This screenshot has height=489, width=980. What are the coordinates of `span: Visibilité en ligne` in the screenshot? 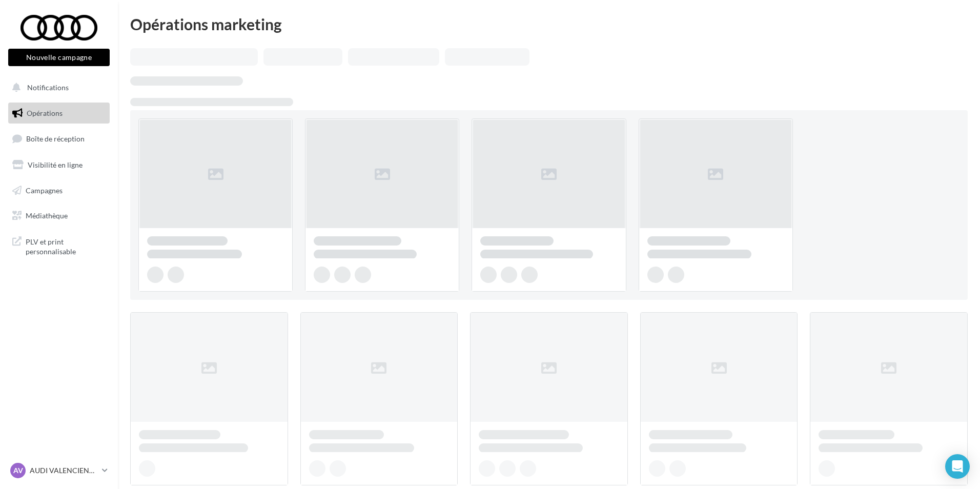 It's located at (55, 164).